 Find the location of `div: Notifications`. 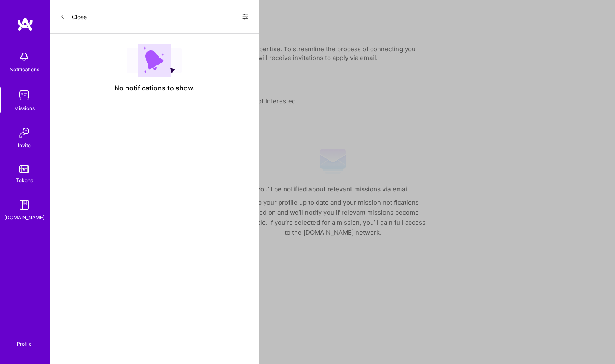

div: Notifications is located at coordinates (24, 69).